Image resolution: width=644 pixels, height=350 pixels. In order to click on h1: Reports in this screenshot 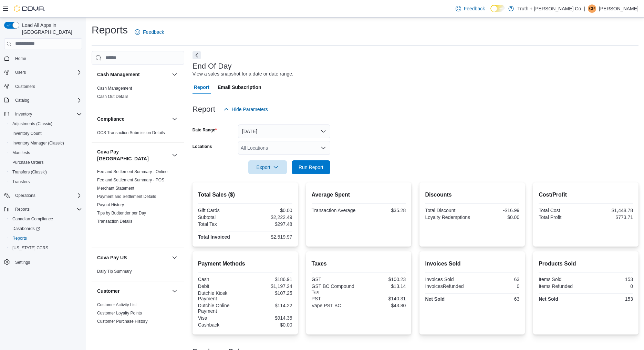, I will do `click(110, 30)`.